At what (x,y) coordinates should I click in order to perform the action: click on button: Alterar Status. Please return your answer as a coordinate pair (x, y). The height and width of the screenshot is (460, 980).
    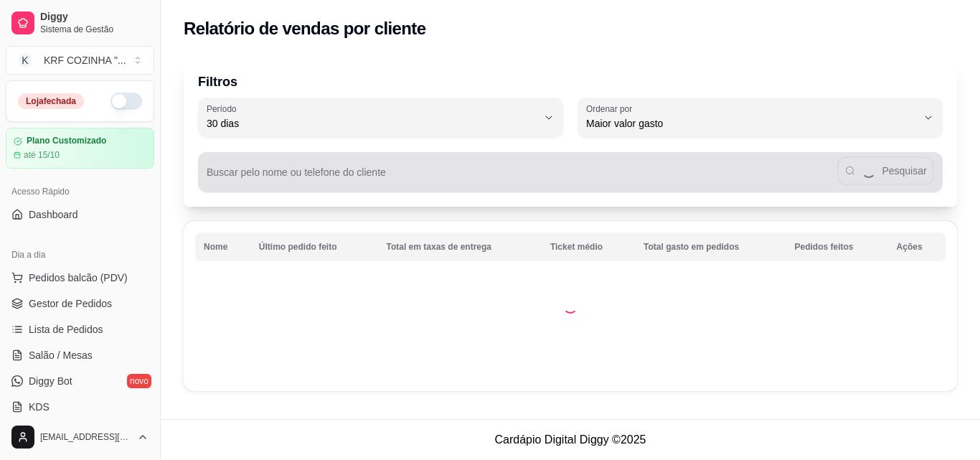
    Looking at the image, I should click on (126, 101).